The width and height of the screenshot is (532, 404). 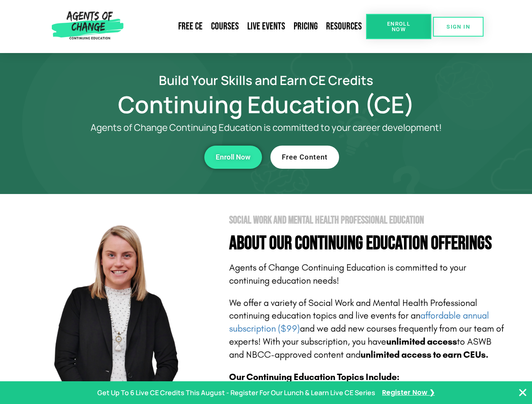 I want to click on b: Our Continuing Education Topics Include:, so click(x=314, y=377).